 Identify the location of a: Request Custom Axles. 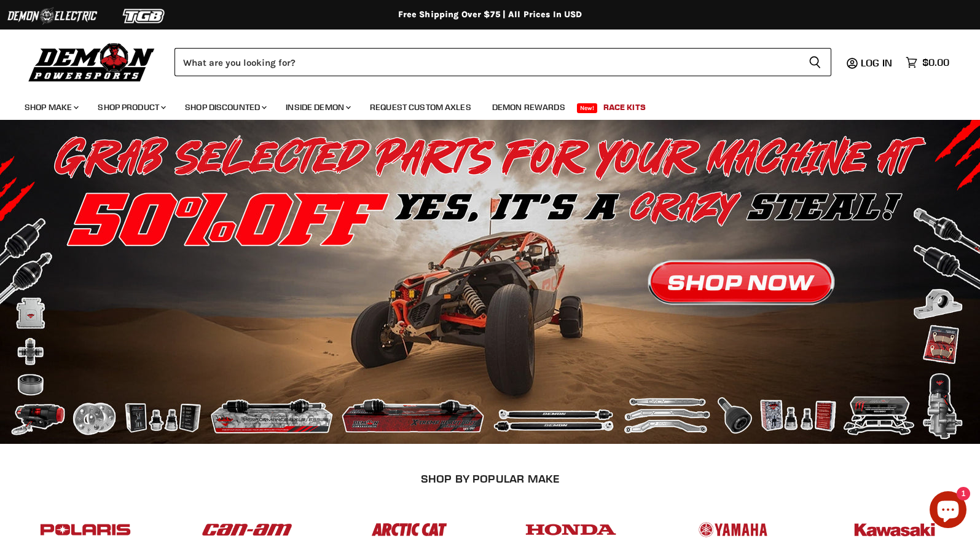
(420, 107).